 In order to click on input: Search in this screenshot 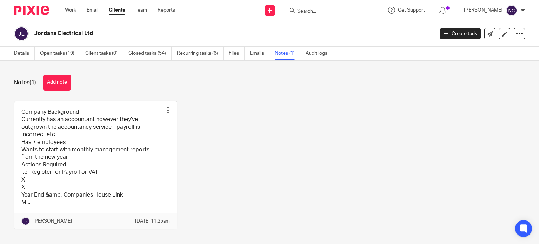, I will do `click(328, 12)`.